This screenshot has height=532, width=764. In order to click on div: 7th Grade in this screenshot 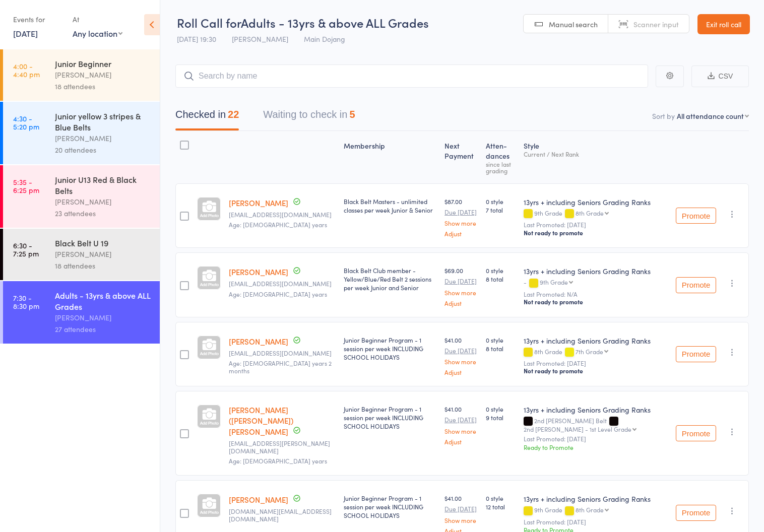, I will do `click(589, 351)`.